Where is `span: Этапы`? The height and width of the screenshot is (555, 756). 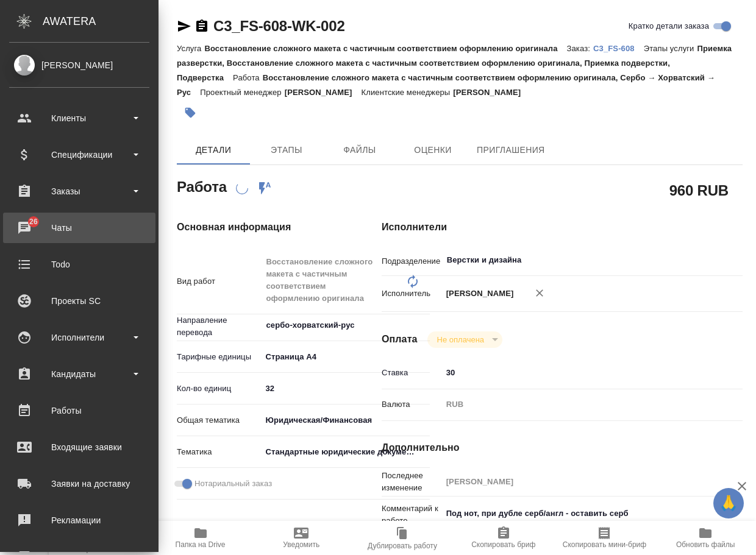
span: Этапы is located at coordinates (287, 150).